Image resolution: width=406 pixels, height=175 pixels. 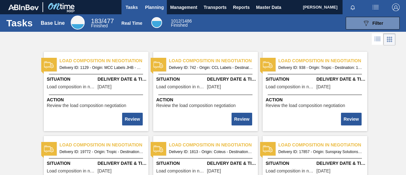 What do you see at coordinates (378, 23) in the screenshot?
I see `span: Filter` at bounding box center [378, 23].